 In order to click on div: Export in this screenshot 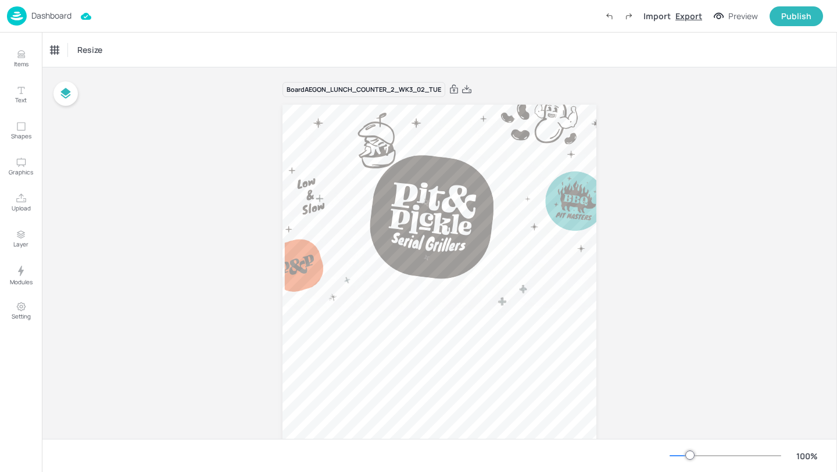, I will do `click(688, 16)`.